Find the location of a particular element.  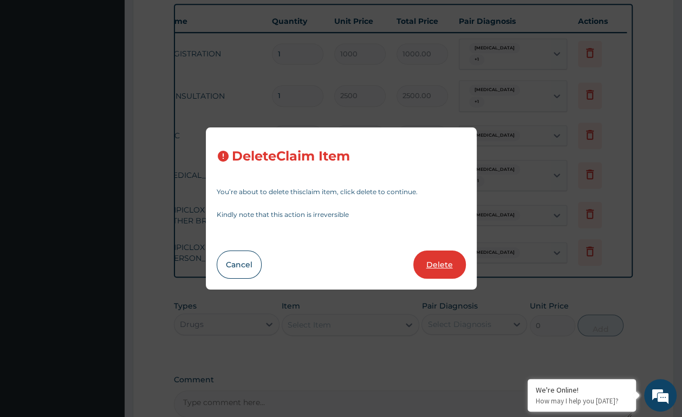

div: Chat with us now is located at coordinates (119, 68).